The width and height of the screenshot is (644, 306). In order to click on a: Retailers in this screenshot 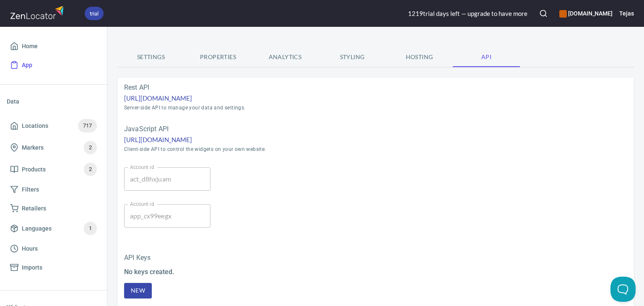, I will do `click(54, 208)`.